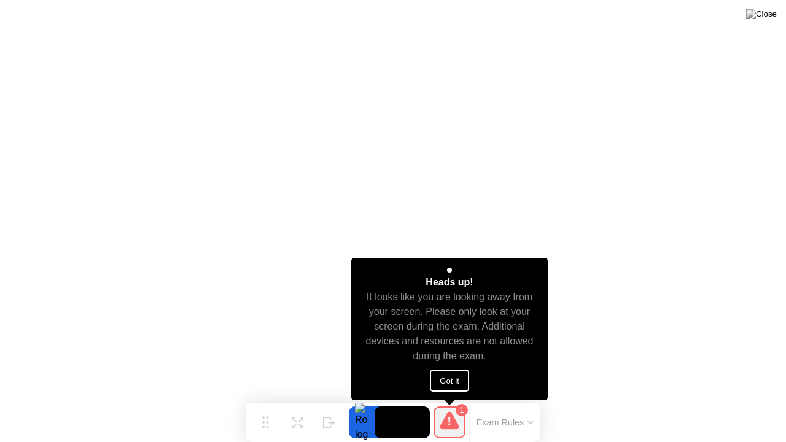 The width and height of the screenshot is (786, 442). What do you see at coordinates (762, 14) in the screenshot?
I see `img: Close` at bounding box center [762, 14].